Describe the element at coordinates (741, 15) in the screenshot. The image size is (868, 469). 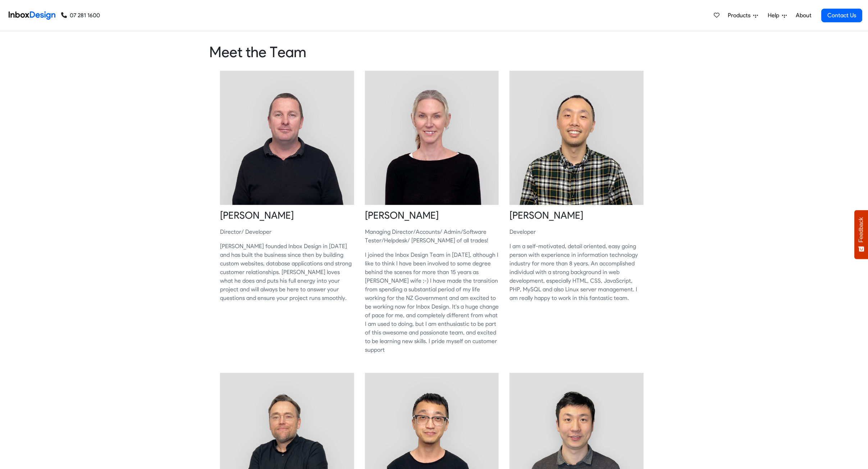
I see `span: Products` at that location.